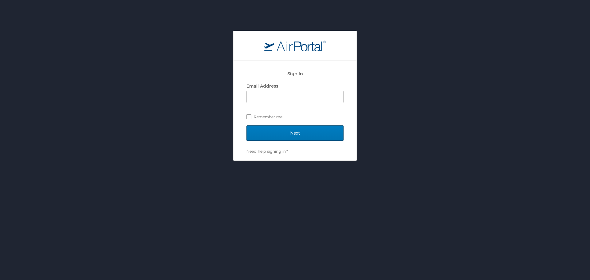 The width and height of the screenshot is (590, 280). Describe the element at coordinates (295, 133) in the screenshot. I see `input: Next` at that location.